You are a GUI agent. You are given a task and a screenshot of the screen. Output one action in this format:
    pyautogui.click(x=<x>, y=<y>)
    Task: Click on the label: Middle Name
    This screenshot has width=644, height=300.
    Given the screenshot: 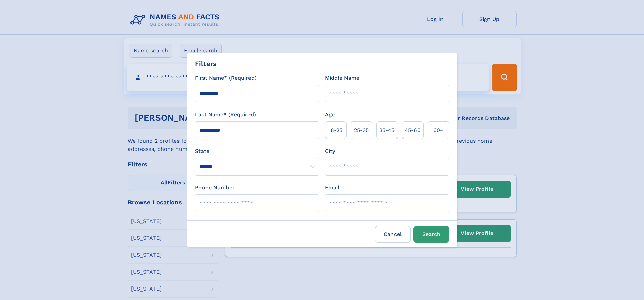 What is the action you would take?
    pyautogui.click(x=342, y=78)
    